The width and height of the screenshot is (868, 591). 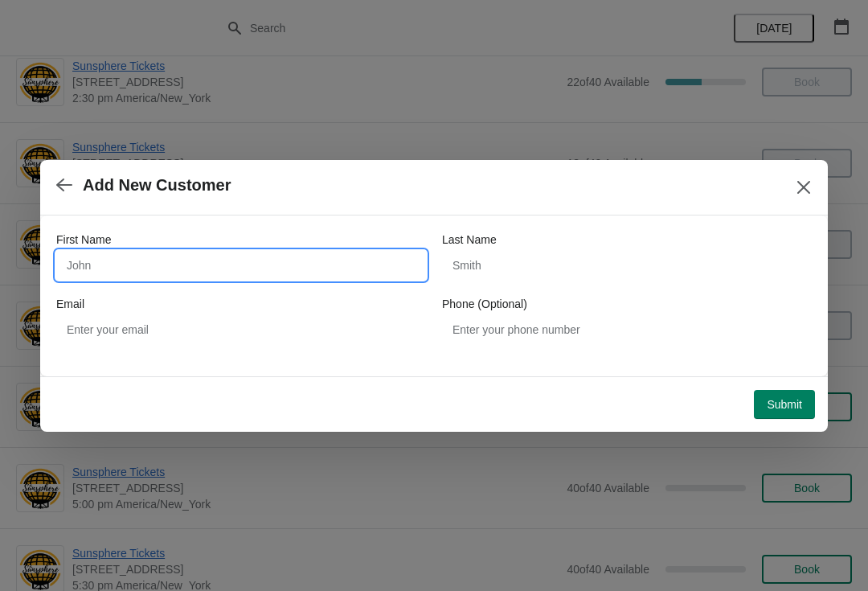 What do you see at coordinates (804, 187) in the screenshot?
I see `button: Close` at bounding box center [804, 187].